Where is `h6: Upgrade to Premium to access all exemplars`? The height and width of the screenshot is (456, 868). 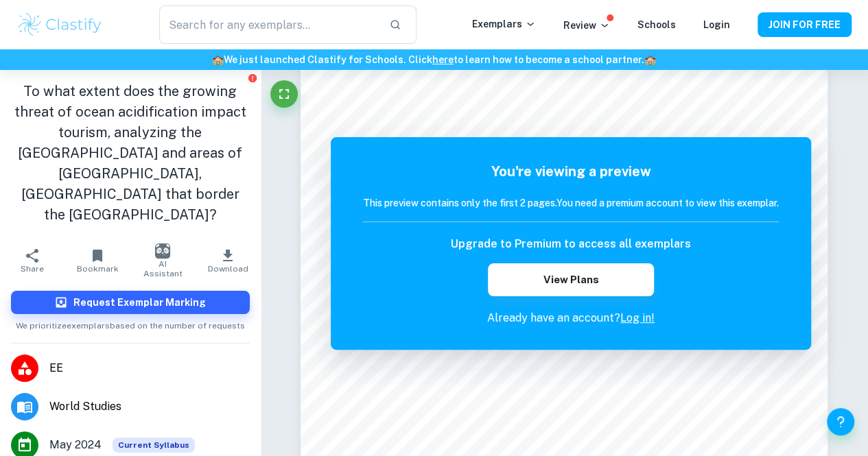 h6: Upgrade to Premium to access all exemplars is located at coordinates (571, 244).